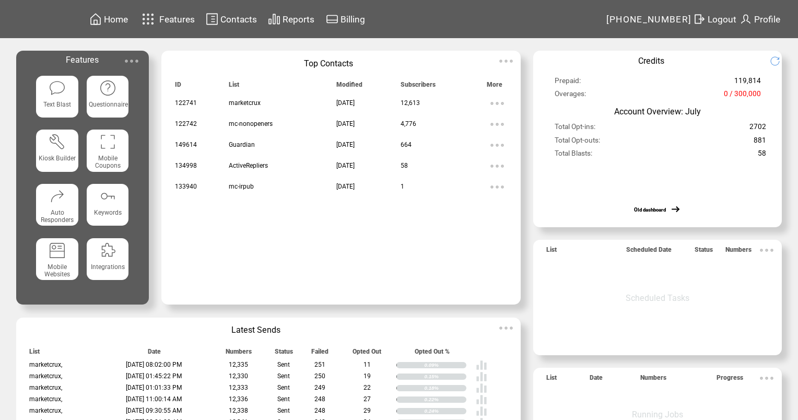 This screenshot has width=798, height=420. What do you see at coordinates (108, 212) in the screenshot?
I see `span: Keywords` at bounding box center [108, 212].